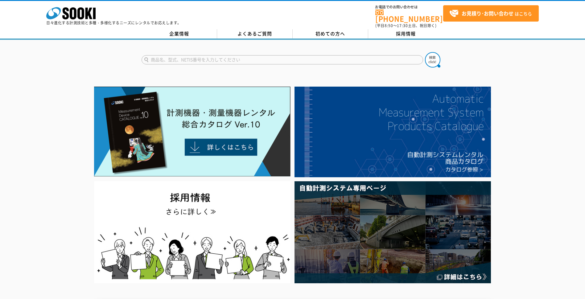 The image size is (585, 299). I want to click on span: お電話でのお問い合わせは, so click(409, 7).